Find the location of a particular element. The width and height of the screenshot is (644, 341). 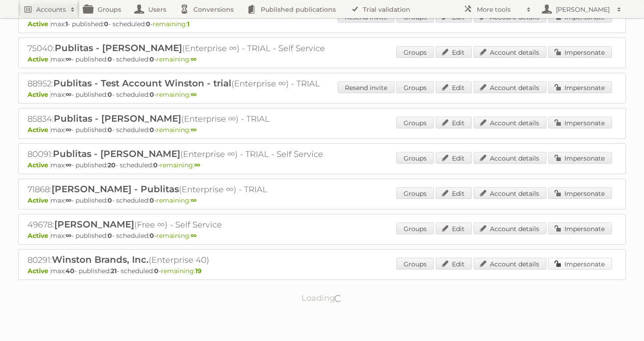

h2: 71868: (Enterprise ∞) - TRIAL is located at coordinates (186, 189).